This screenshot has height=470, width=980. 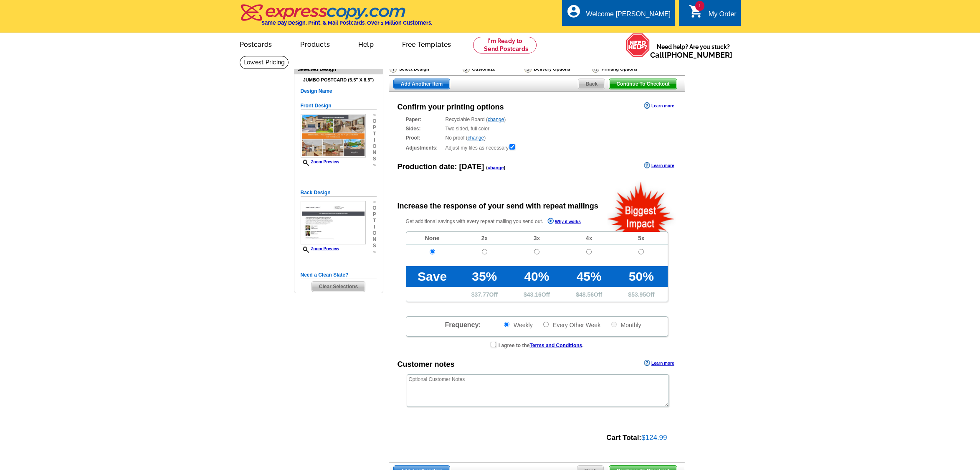 I want to click on strong: Proof:, so click(x=424, y=138).